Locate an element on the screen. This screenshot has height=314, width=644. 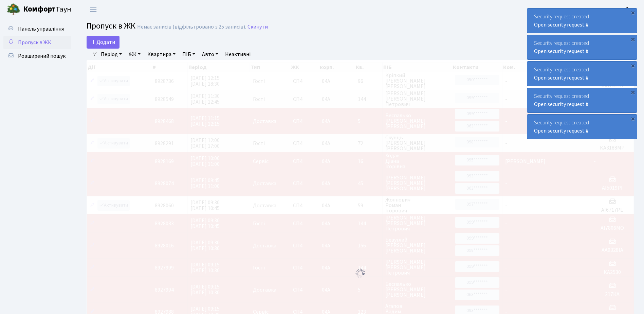
a: Додати is located at coordinates (103, 42).